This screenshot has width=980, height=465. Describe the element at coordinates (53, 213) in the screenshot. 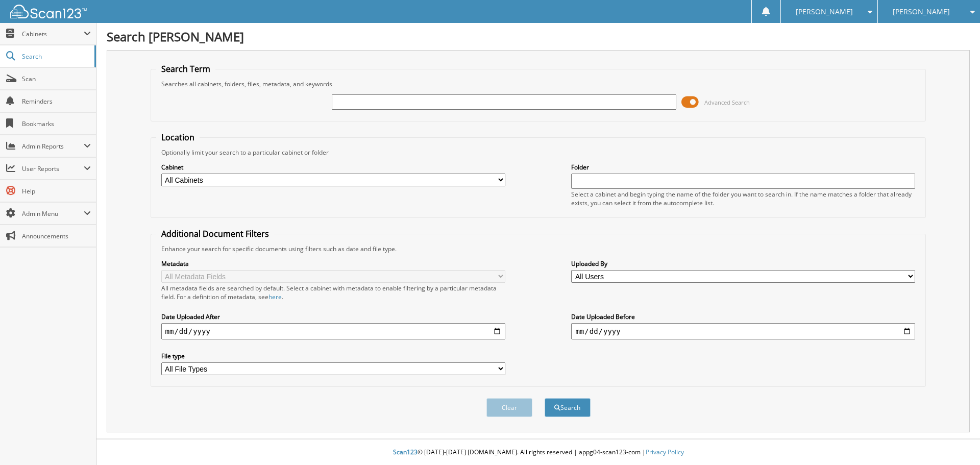

I see `span: Admin Menu` at that location.